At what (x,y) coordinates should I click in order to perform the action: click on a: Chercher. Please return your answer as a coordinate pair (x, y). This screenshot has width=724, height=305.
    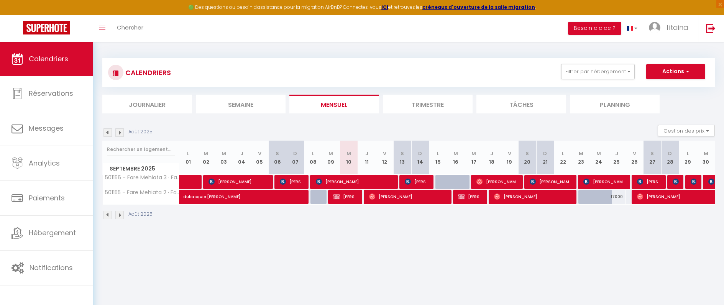
    Looking at the image, I should click on (130, 28).